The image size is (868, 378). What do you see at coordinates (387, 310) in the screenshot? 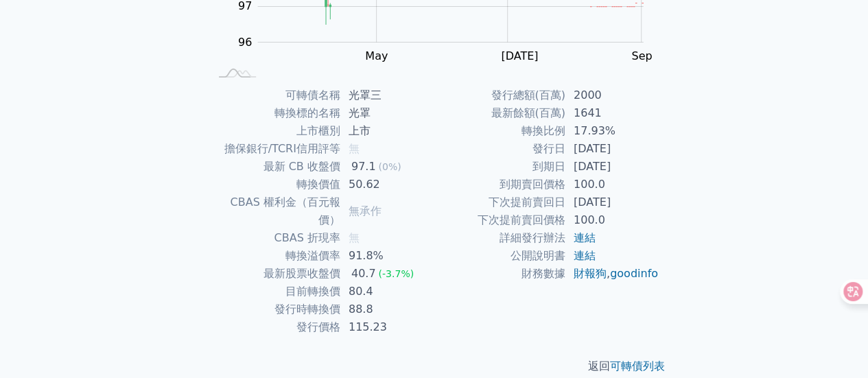
I see `td: 88.8` at bounding box center [387, 310].